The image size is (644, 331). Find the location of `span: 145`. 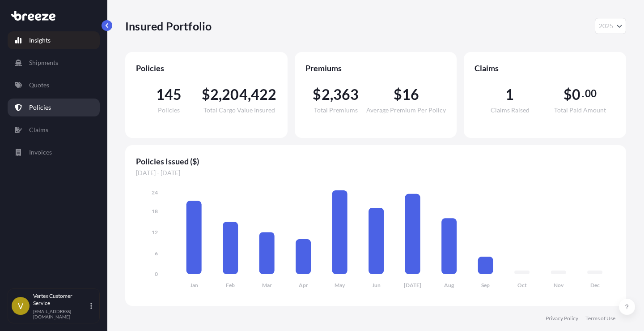

span: 145 is located at coordinates (169, 94).